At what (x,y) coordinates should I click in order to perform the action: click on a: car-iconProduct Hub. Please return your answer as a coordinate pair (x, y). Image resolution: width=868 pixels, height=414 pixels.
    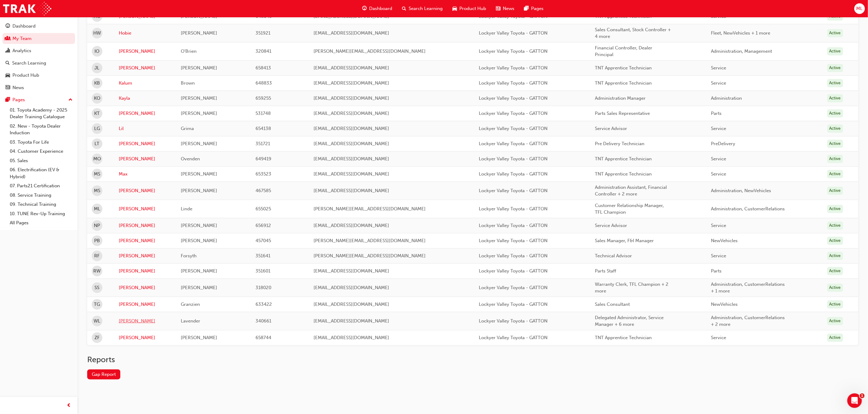
    Looking at the image, I should click on (469, 8).